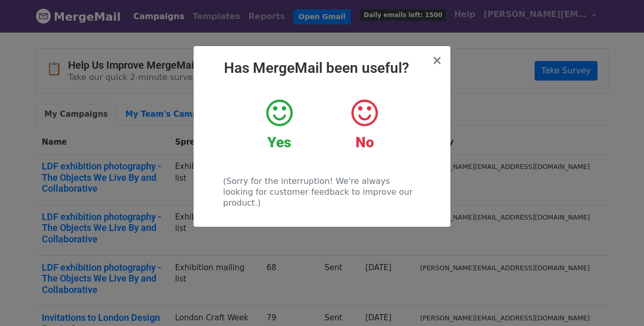 The width and height of the screenshot is (644, 326). Describe the element at coordinates (437, 61) in the screenshot. I see `button: Close` at that location.